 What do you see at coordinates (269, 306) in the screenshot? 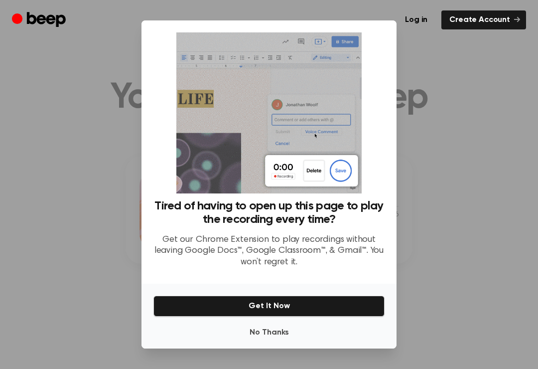
I see `button: Get It Now` at bounding box center [269, 306].